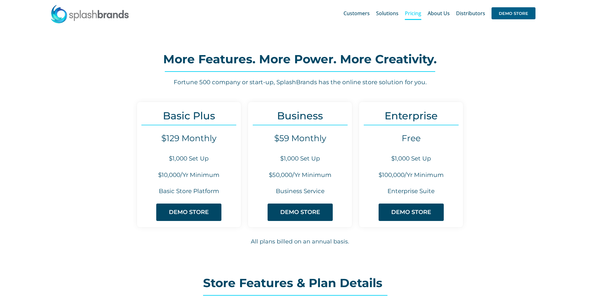 This screenshot has height=302, width=600. Describe the element at coordinates (411, 115) in the screenshot. I see `h3: Enterprise` at that location.